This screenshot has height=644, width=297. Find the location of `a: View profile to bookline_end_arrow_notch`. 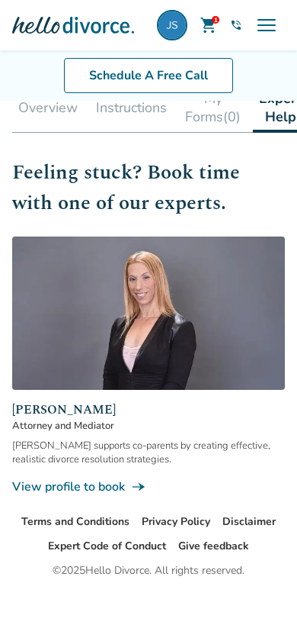

a: View profile to bookline_end_arrow_notch is located at coordinates (149, 487).